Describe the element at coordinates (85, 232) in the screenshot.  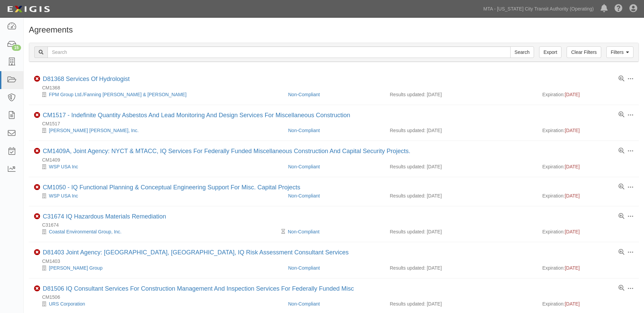
I see `a: Coastal Environmental Group, Inc.` at that location.